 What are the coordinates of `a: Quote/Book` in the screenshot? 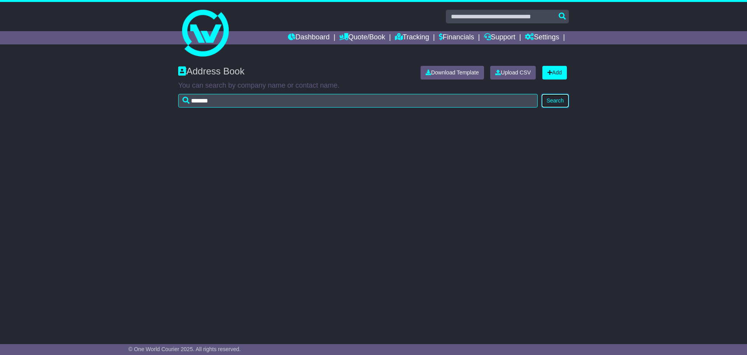 It's located at (362, 38).